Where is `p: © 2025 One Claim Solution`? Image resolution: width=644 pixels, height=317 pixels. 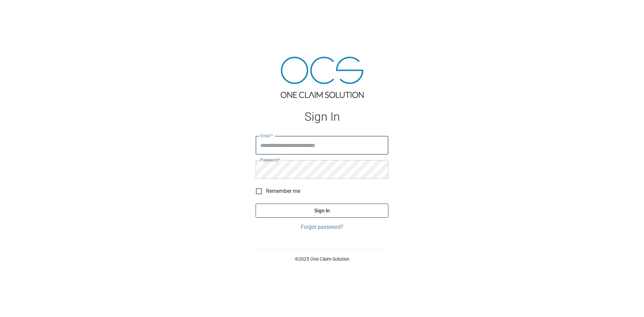 p: © 2025 One Claim Solution is located at coordinates (322, 259).